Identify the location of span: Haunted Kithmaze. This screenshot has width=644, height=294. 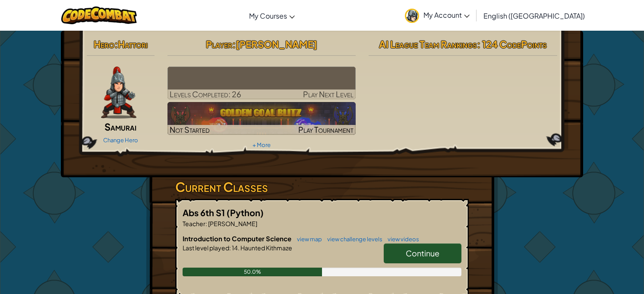
(266, 248).